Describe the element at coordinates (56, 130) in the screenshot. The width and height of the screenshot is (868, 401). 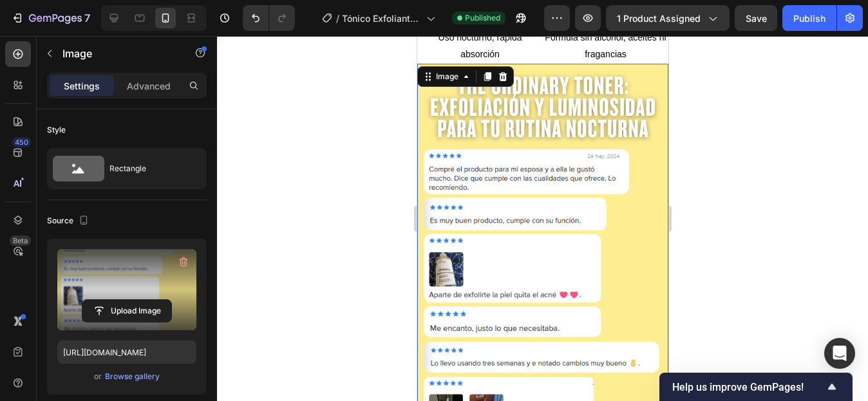
I see `div: Style` at that location.